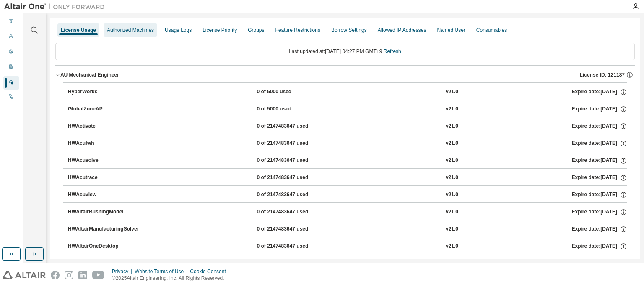 Image resolution: width=644 pixels, height=287 pixels. What do you see at coordinates (11, 67) in the screenshot?
I see `div: Company Profile` at bounding box center [11, 67].